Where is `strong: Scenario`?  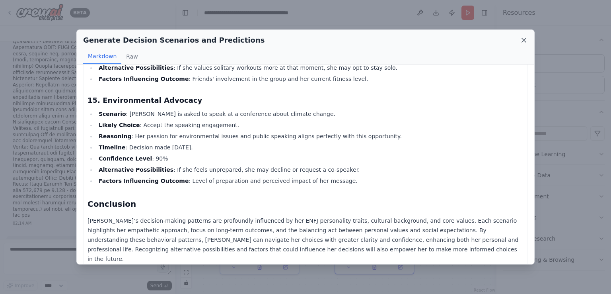 strong: Scenario is located at coordinates (112, 114).